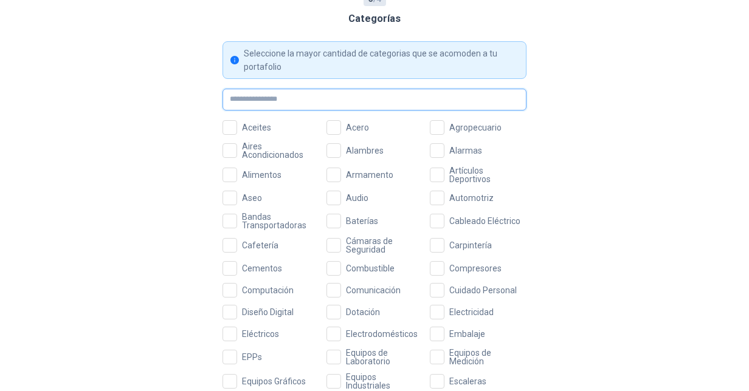  What do you see at coordinates (373, 290) in the screenshot?
I see `span: Comunicación` at bounding box center [373, 290].